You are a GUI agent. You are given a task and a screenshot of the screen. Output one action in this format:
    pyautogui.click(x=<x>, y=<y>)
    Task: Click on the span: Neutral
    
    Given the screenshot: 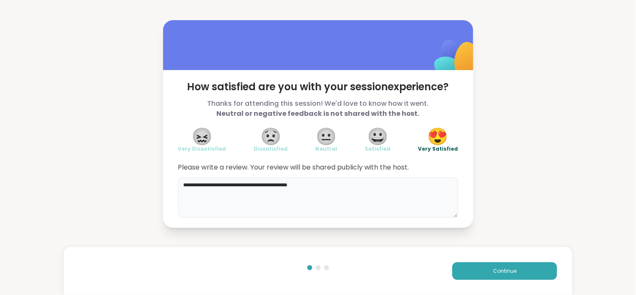 What is the action you would take?
    pyautogui.click(x=326, y=149)
    